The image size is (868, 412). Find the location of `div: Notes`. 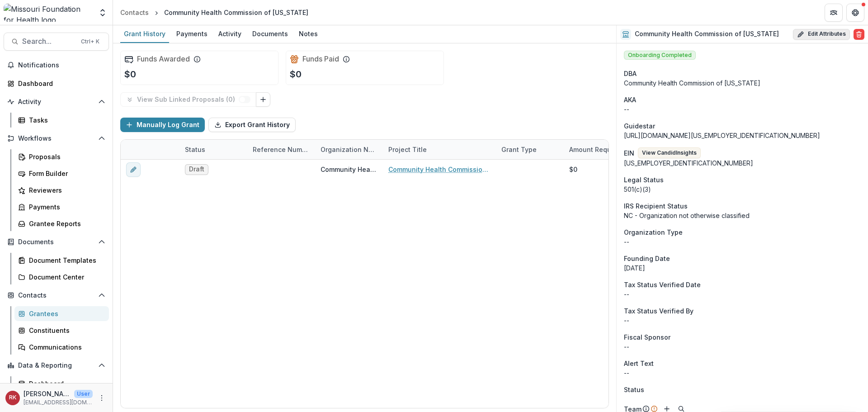

div: Notes is located at coordinates (308, 34).